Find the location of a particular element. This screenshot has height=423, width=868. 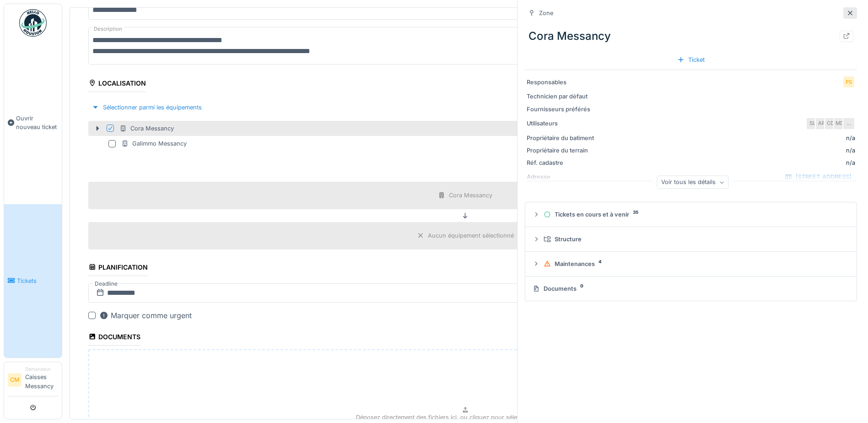

div: Propriétaire du terrain is located at coordinates (562, 150).